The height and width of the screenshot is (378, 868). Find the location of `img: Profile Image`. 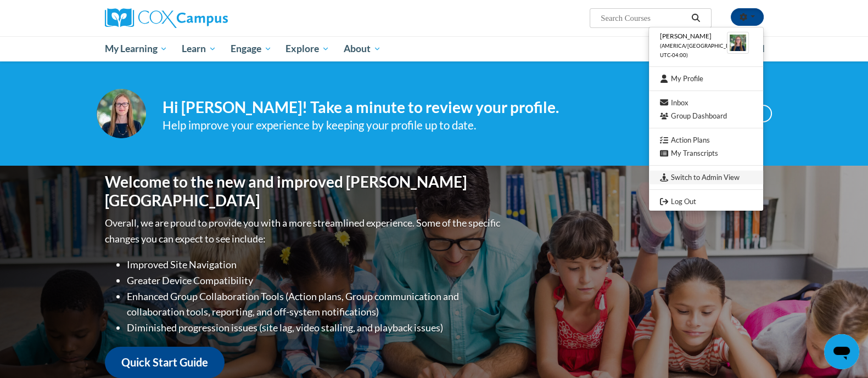

img: Profile Image is located at coordinates (122, 114).